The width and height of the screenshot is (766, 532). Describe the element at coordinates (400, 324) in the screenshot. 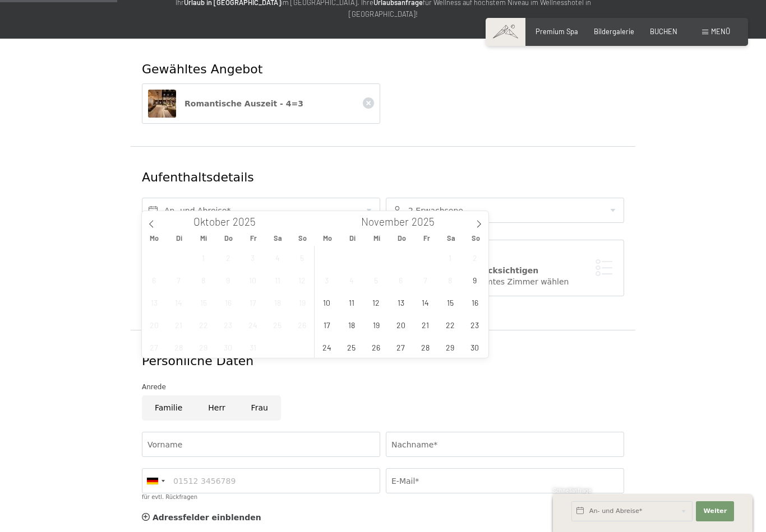

I see `span: November 20, 2025` at that location.